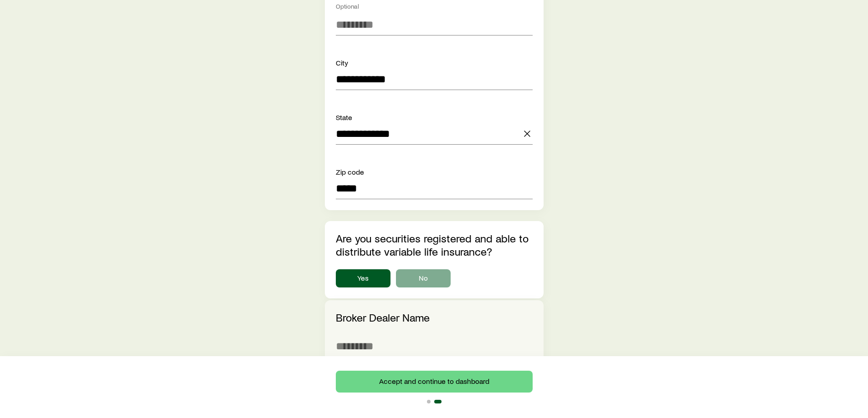 The width and height of the screenshot is (868, 418). Describe the element at coordinates (434, 118) in the screenshot. I see `div: State` at that location.